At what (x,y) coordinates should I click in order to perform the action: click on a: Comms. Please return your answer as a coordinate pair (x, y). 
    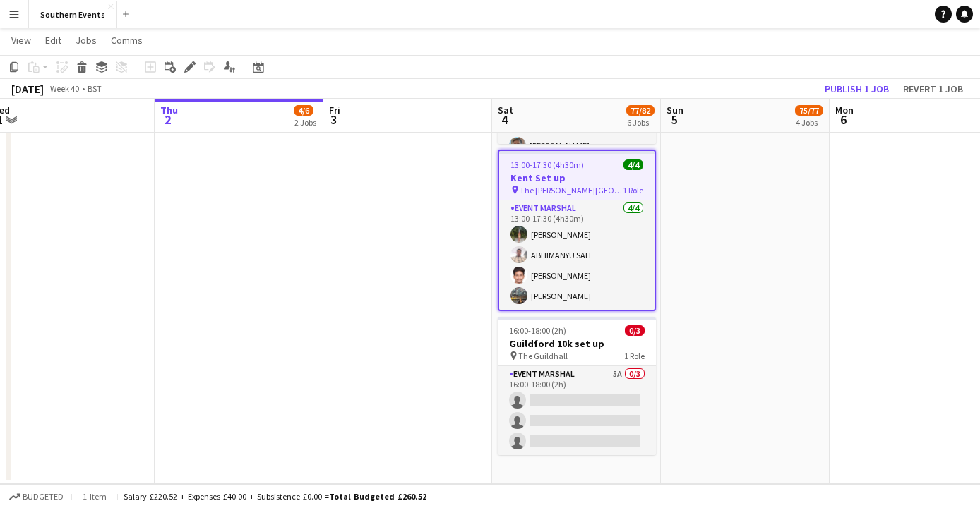
    Looking at the image, I should click on (126, 40).